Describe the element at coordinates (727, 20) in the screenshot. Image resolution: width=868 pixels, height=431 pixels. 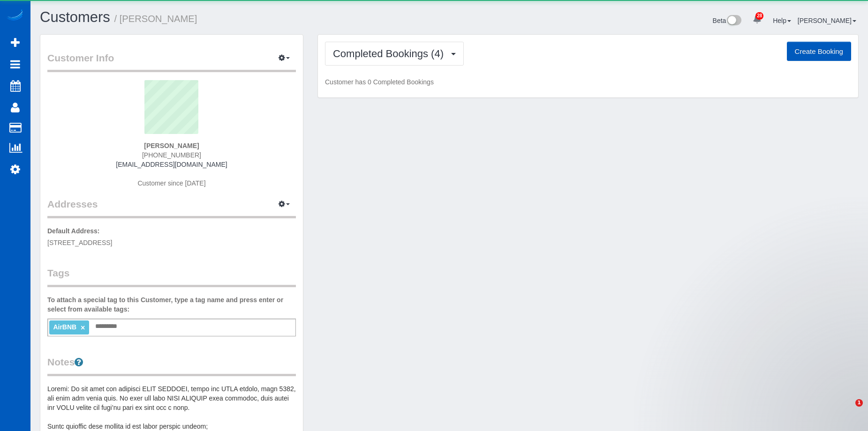
I see `a: Beta` at that location.